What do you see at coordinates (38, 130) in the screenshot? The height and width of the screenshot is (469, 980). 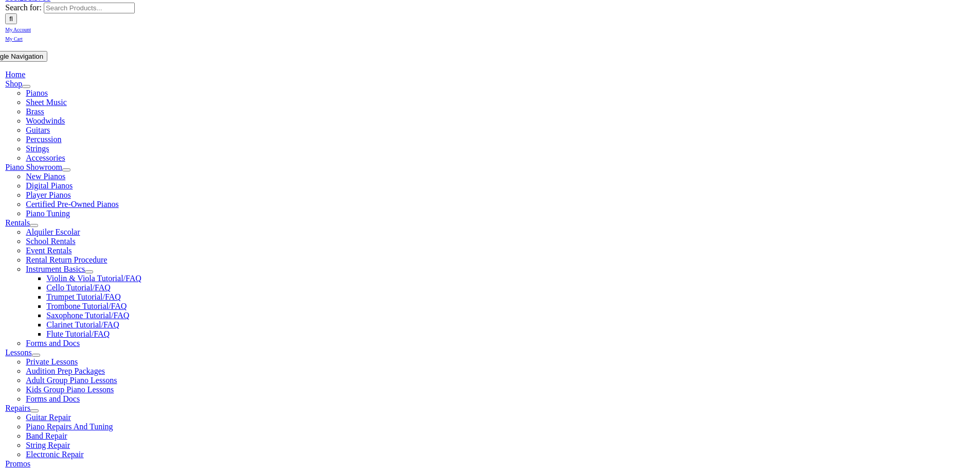 I see `span: Guitars` at bounding box center [38, 130].